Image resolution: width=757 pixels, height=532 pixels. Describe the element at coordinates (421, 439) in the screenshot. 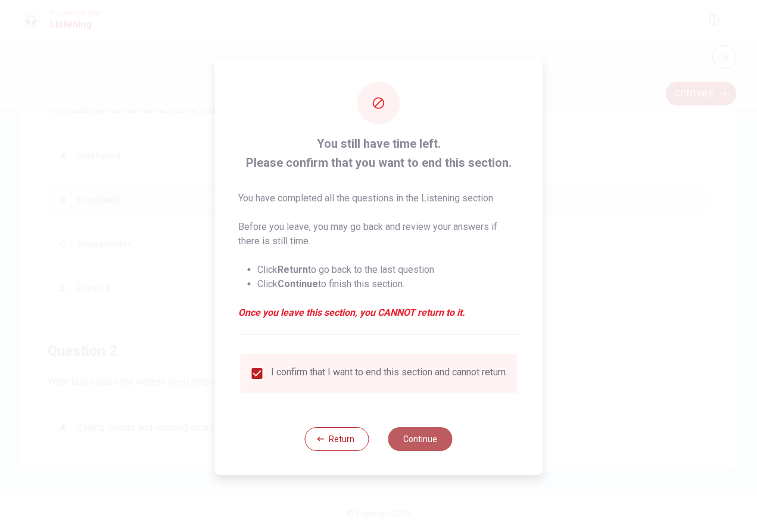

I see `button: Continue` at that location.